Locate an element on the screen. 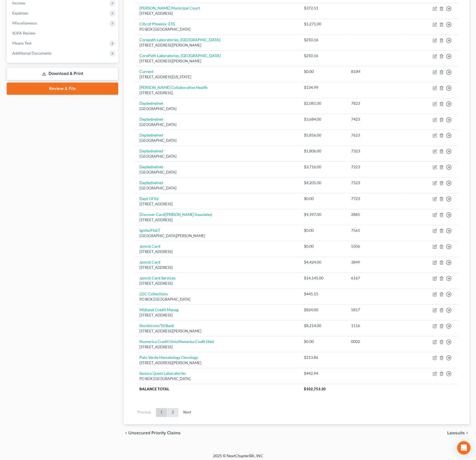 The image size is (476, 460). div: 7423 is located at coordinates (377, 119).